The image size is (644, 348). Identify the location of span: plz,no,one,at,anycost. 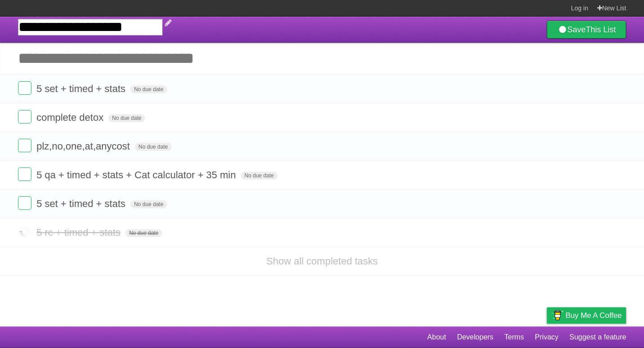
(84, 146).